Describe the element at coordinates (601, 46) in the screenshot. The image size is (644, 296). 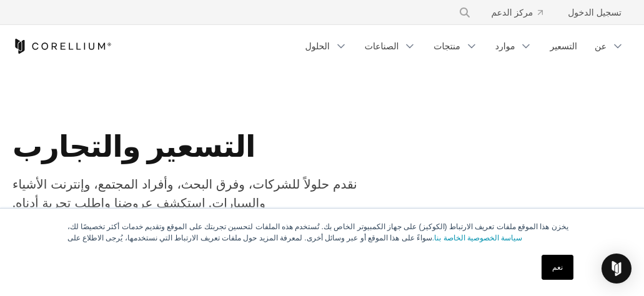
I see `font: عن` at that location.